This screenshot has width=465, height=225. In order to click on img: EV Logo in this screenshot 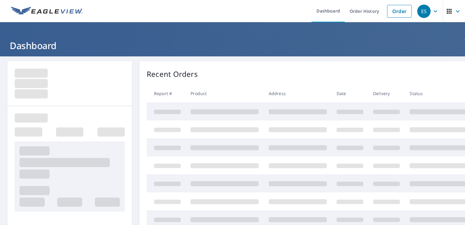, I will do `click(47, 11)`.